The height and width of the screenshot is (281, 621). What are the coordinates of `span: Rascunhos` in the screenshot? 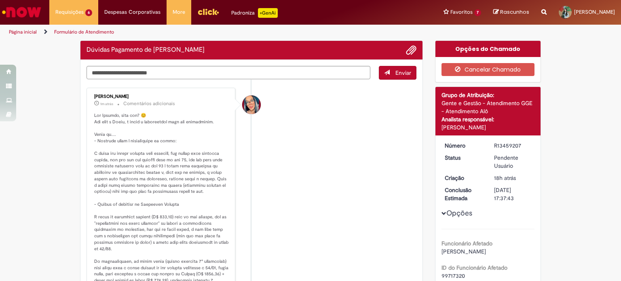 It's located at (514, 12).